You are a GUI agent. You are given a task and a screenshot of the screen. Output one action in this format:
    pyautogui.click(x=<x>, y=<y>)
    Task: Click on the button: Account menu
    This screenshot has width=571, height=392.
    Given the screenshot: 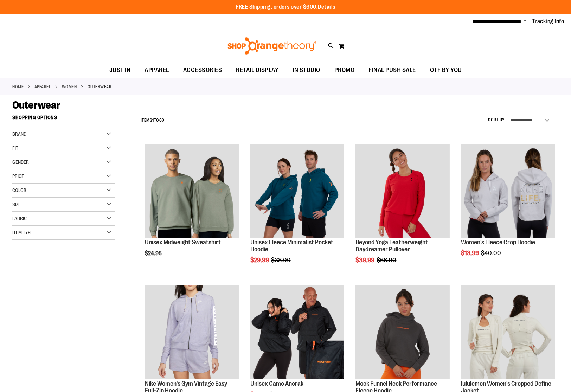 What is the action you would take?
    pyautogui.click(x=525, y=21)
    